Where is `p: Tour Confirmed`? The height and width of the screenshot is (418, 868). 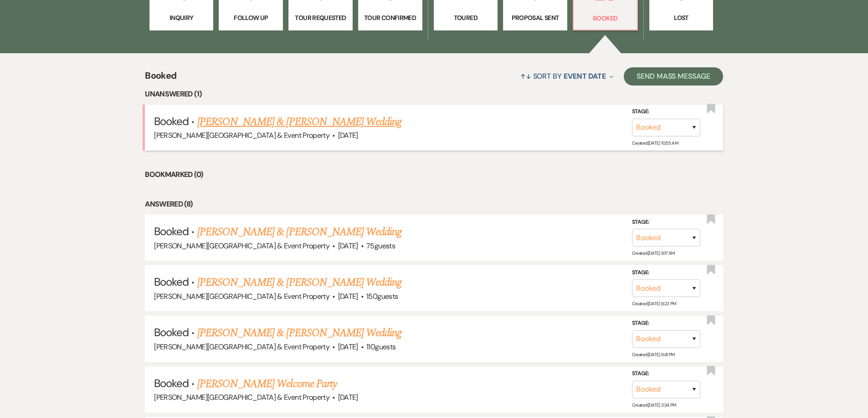 p: Tour Confirmed is located at coordinates (390, 18).